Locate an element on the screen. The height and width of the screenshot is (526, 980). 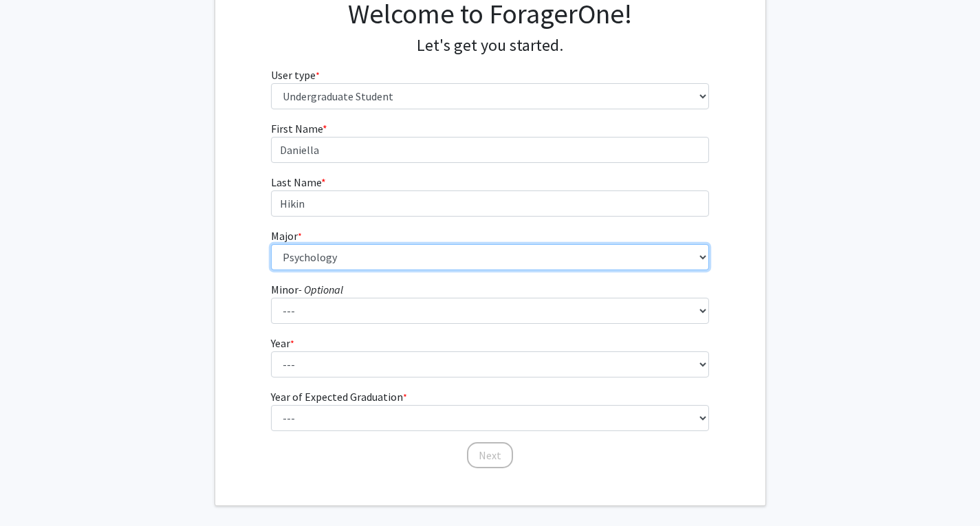
label: Major is located at coordinates (286, 236).